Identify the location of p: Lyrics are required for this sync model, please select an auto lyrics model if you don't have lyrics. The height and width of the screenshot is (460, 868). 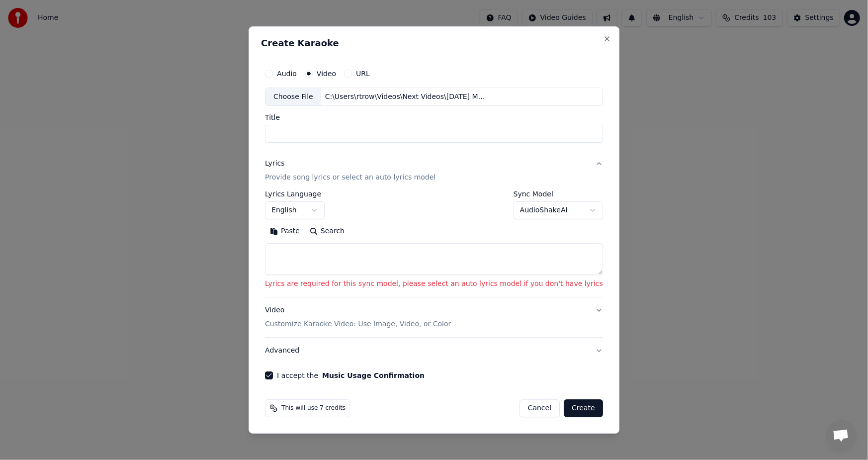
(434, 285).